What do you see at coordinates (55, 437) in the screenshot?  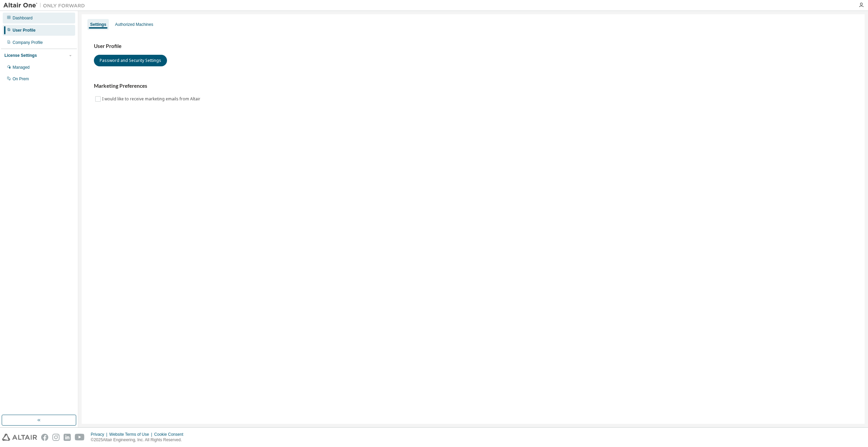 I see `img: instagram.svg` at bounding box center [55, 437].